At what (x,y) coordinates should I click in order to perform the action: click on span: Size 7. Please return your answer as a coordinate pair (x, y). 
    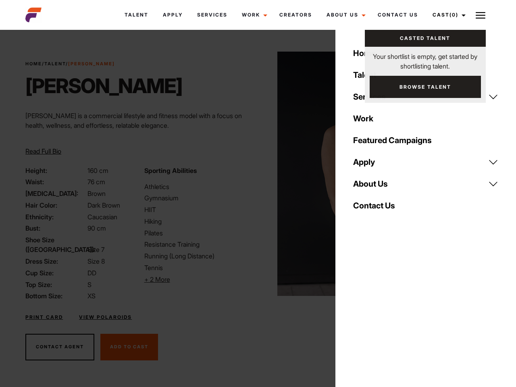
    Looking at the image, I should click on (96, 249).